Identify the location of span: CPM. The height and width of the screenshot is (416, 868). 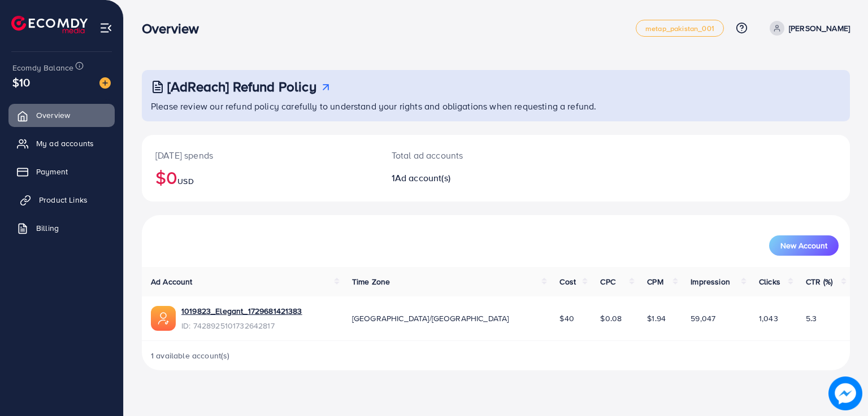
(654, 282).